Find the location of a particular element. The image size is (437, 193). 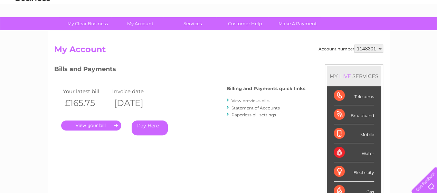

a: Log out is located at coordinates (422, 32).